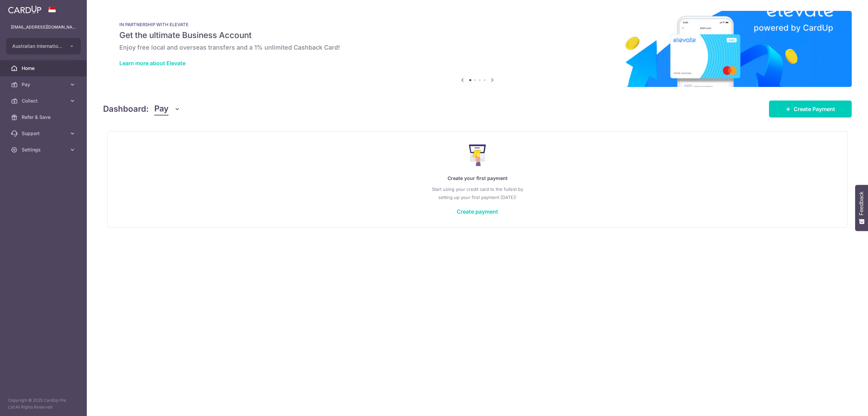  I want to click on span: Settings, so click(44, 150).